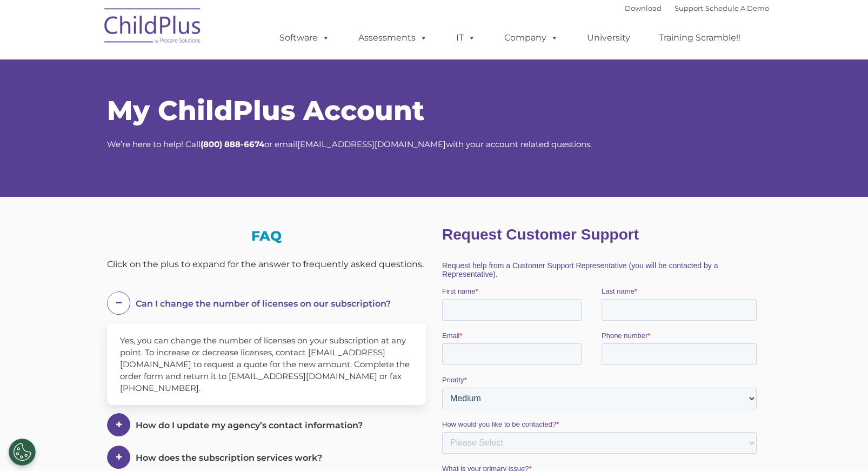 This screenshot has width=868, height=471. I want to click on div: Chat Widget, so click(777, 413).